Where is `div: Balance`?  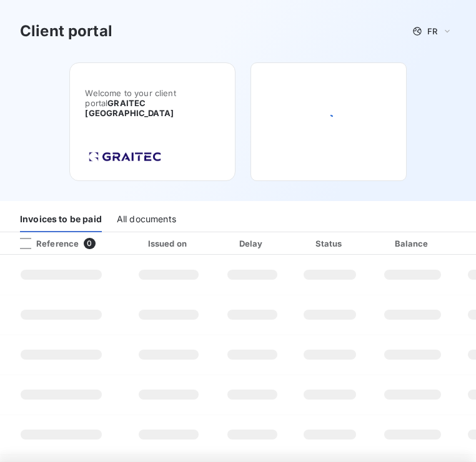
div: Balance is located at coordinates (413, 244).